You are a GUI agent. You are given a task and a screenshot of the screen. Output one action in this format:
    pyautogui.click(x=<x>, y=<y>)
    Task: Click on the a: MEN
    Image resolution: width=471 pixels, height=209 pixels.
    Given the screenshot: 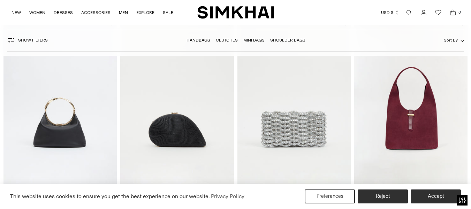 What is the action you would take?
    pyautogui.click(x=123, y=13)
    